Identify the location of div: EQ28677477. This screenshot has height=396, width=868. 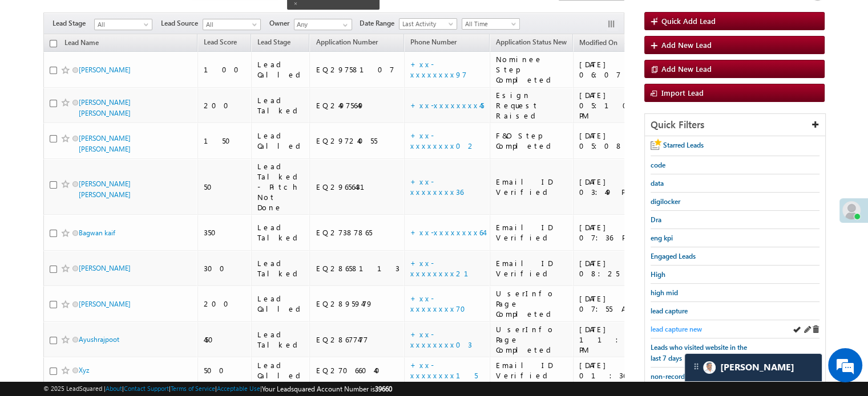
(357, 340).